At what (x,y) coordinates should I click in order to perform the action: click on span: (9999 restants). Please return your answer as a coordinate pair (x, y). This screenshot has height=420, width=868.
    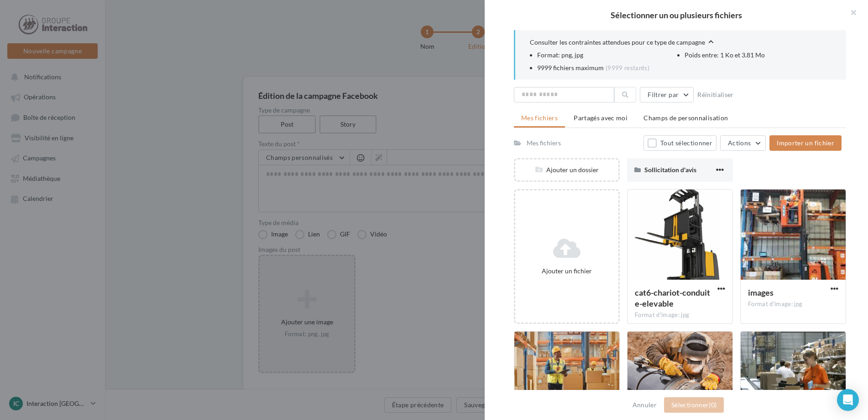
    Looking at the image, I should click on (628, 68).